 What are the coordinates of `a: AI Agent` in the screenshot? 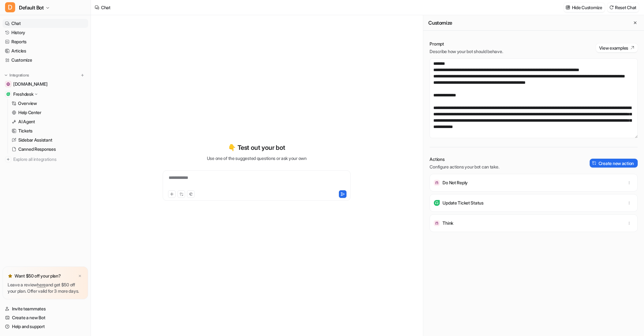 It's located at (48, 122).